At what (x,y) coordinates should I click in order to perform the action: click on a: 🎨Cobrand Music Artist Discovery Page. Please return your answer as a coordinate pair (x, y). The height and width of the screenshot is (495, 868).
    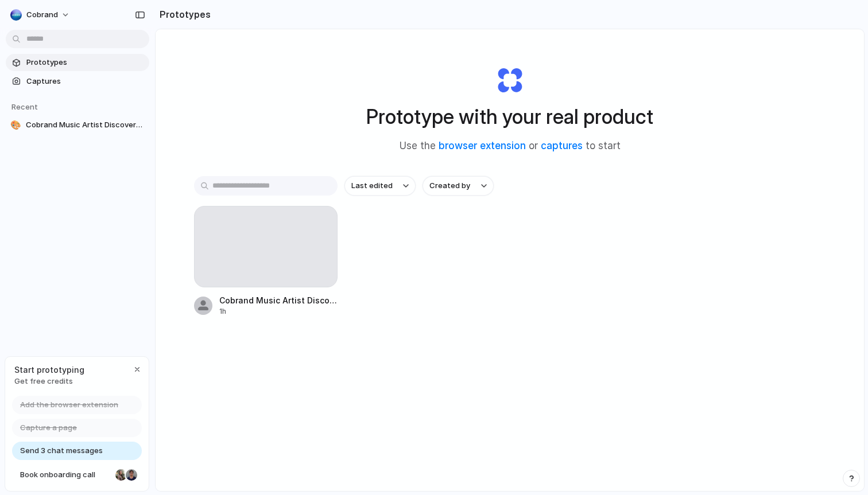
    Looking at the image, I should click on (77, 125).